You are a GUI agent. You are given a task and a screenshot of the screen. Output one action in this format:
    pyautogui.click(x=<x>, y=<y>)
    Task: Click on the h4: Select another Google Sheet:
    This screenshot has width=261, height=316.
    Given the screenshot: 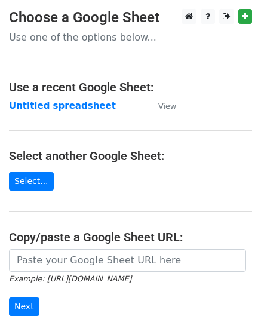 What is the action you would take?
    pyautogui.click(x=130, y=156)
    